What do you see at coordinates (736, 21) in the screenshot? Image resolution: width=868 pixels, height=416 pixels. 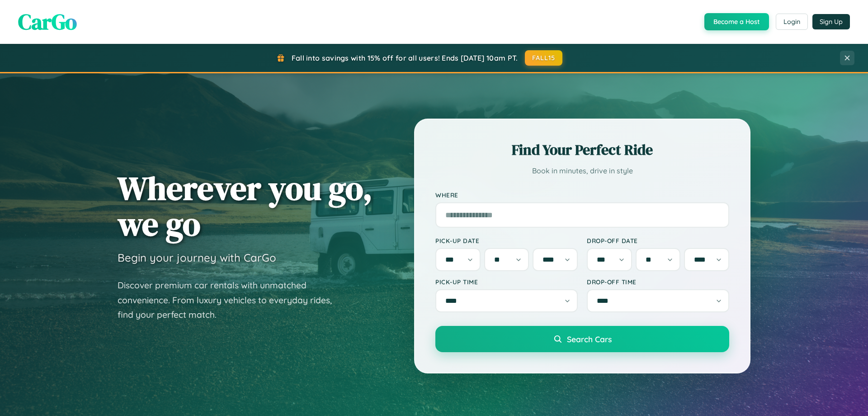 I see `button: Become a Host` at bounding box center [736, 21].